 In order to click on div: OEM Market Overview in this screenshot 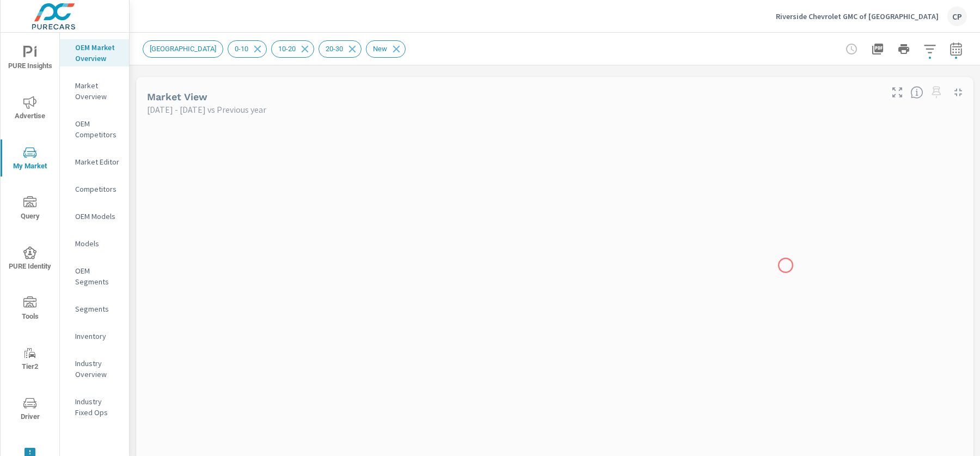, I will do `click(94, 53)`.